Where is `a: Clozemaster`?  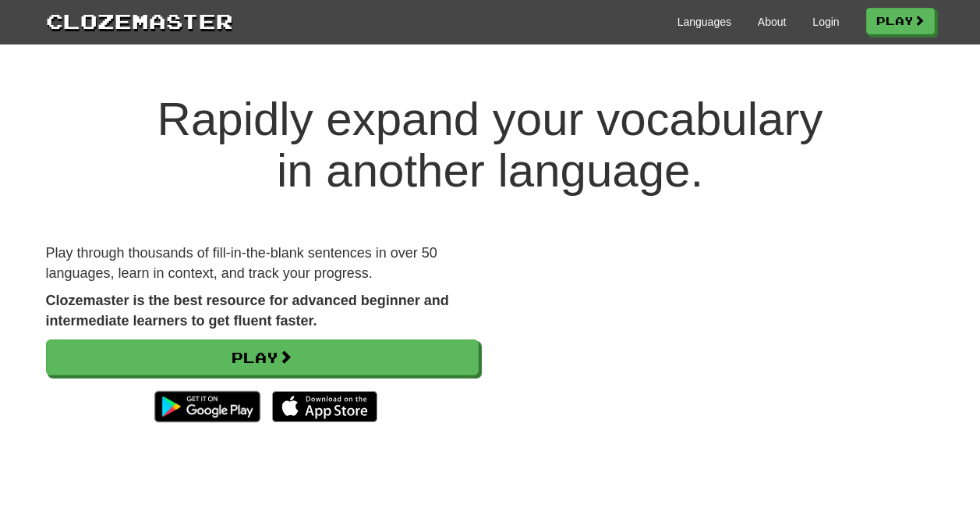
a: Clozemaster is located at coordinates (140, 20).